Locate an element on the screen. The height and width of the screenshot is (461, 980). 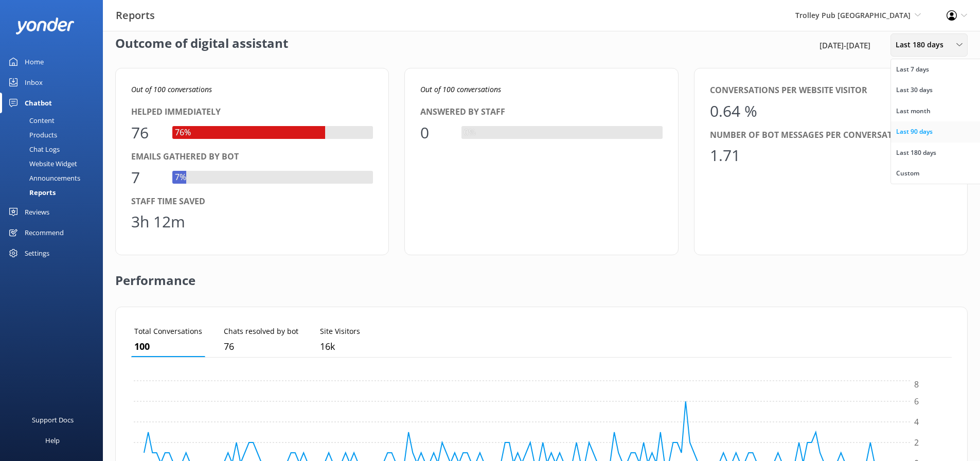
tspan: 2 is located at coordinates (916, 443).